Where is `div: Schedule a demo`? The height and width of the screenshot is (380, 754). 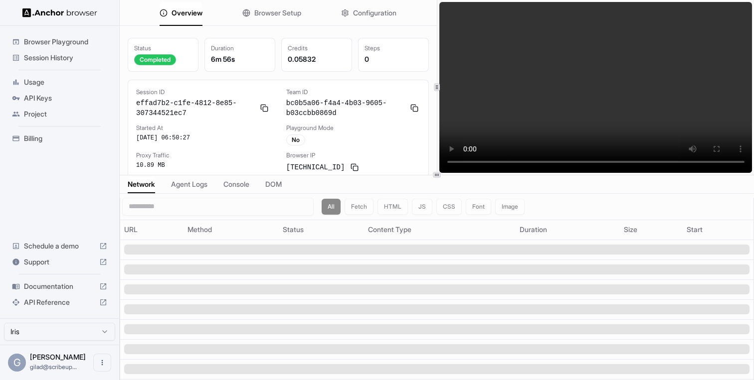
div: Schedule a demo is located at coordinates (59, 246).